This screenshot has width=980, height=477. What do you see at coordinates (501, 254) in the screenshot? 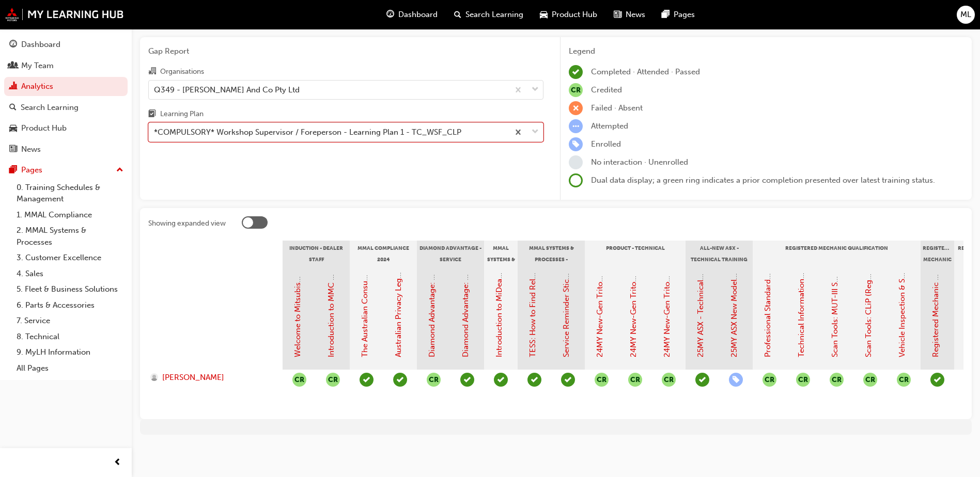
I see `div: MMAL Systems & Processes - General` at bounding box center [501, 254].